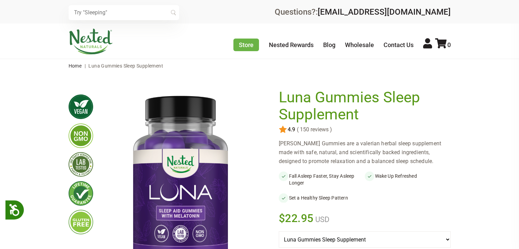 The image size is (519, 249). What do you see at coordinates (91, 42) in the screenshot?
I see `img: Nested Naturals` at bounding box center [91, 42].